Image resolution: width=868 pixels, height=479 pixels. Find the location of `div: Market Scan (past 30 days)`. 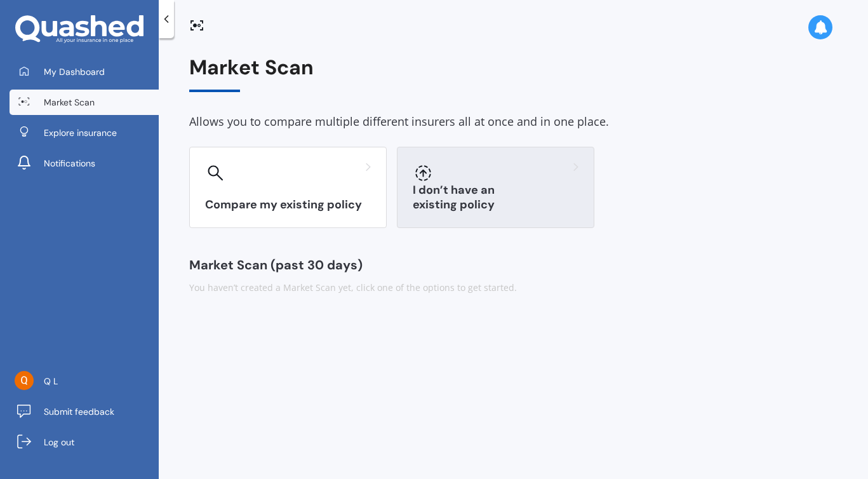

div: Market Scan (past 30 days) is located at coordinates (513, 265).